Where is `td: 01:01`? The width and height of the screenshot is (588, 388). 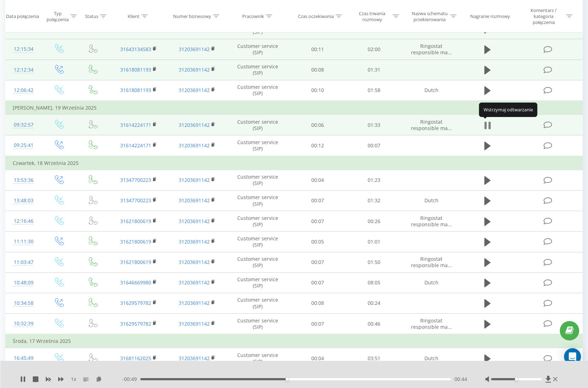
td: 01:01 is located at coordinates (374, 242).